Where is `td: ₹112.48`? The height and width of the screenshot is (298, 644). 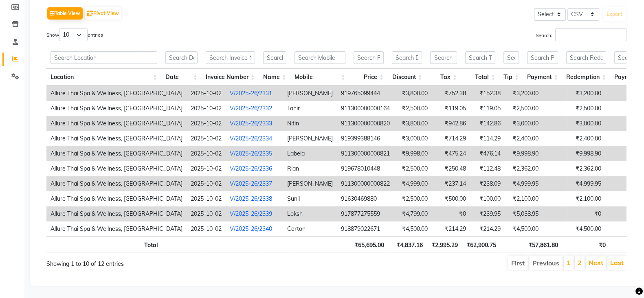 td: ₹112.48 is located at coordinates (487, 168).